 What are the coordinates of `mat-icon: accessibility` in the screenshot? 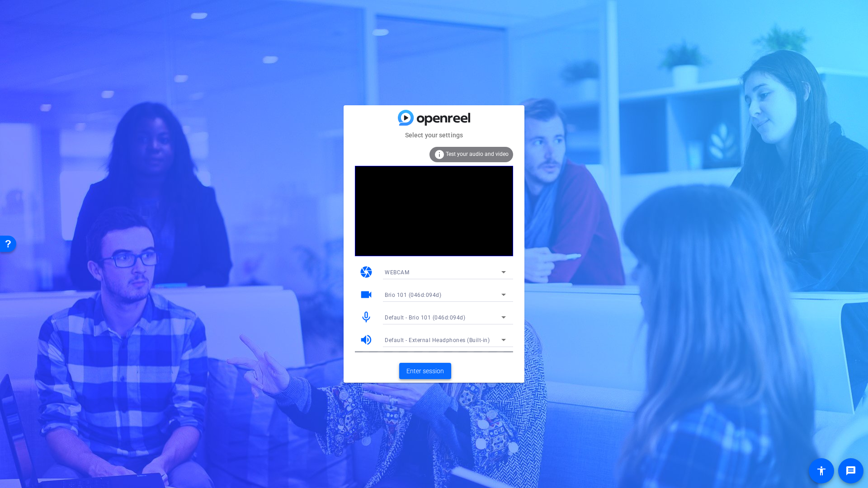 It's located at (822, 471).